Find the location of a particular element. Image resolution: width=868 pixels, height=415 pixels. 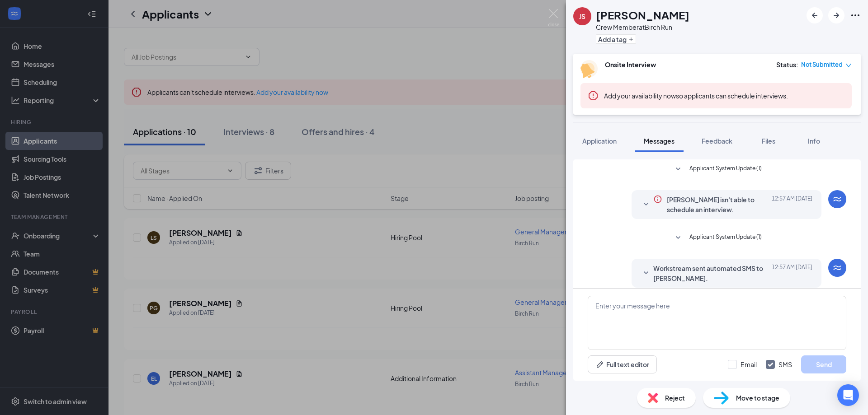

button: ArrowLeftNew is located at coordinates (814, 15).